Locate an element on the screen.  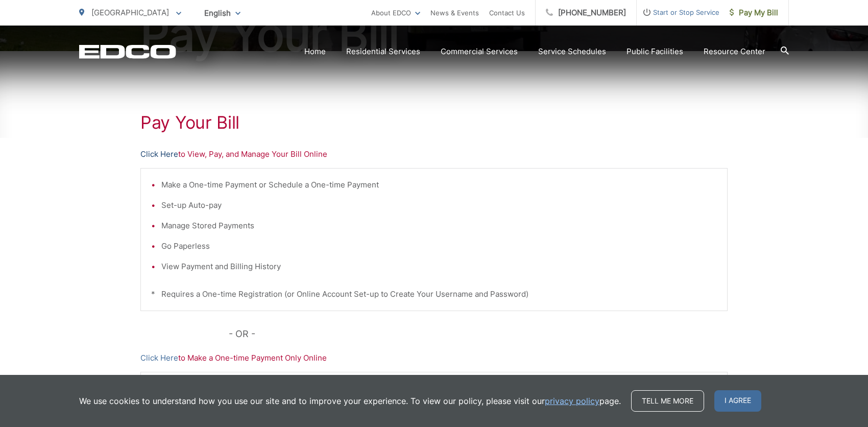
li: Manage Stored Payments is located at coordinates (439, 225).